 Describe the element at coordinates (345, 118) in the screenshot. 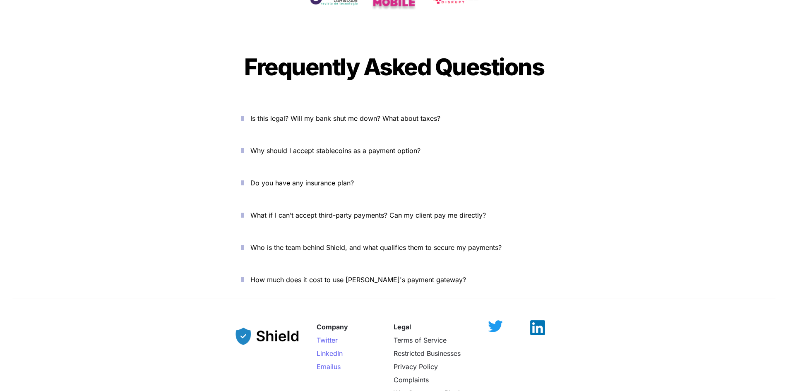

I see `span: Is this legal? Will my bank shut me down? What about taxes?` at that location.